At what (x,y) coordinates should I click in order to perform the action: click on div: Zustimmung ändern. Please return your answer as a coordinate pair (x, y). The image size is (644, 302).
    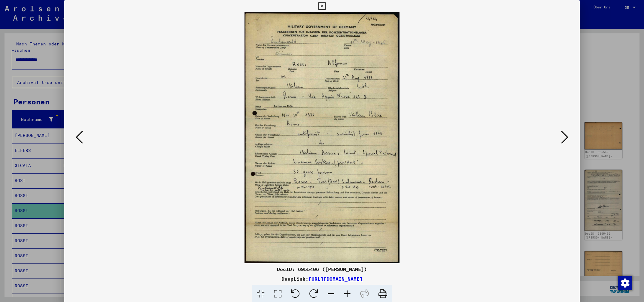
    Looking at the image, I should click on (625, 283).